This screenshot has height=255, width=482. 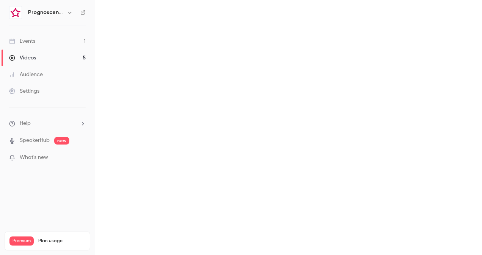 What do you see at coordinates (34, 141) in the screenshot?
I see `a: SpeakerHub` at bounding box center [34, 141].